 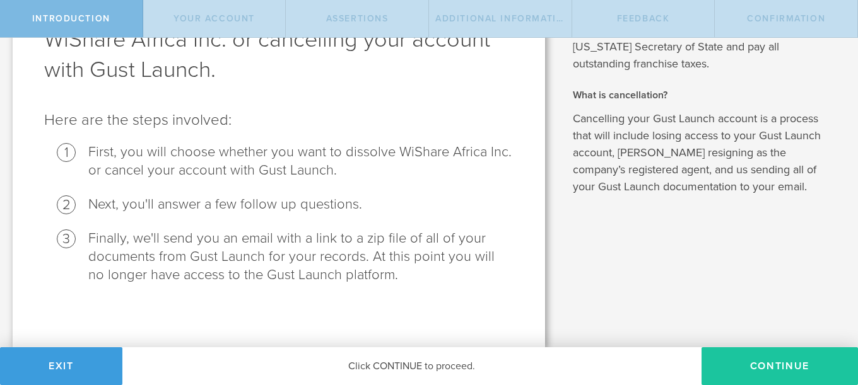 I want to click on span: Confirmation, so click(x=786, y=18).